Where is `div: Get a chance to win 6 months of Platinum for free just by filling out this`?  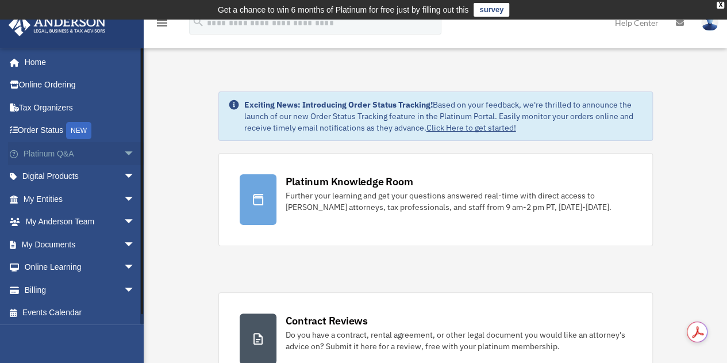
div: Get a chance to win 6 months of Platinum for free just by filling out this is located at coordinates (343, 10).